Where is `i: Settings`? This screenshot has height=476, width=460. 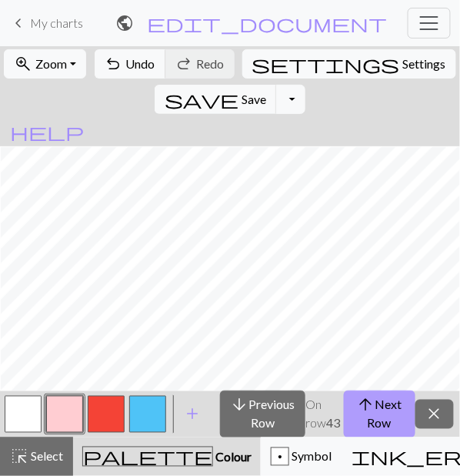 i: Settings is located at coordinates (327, 64).